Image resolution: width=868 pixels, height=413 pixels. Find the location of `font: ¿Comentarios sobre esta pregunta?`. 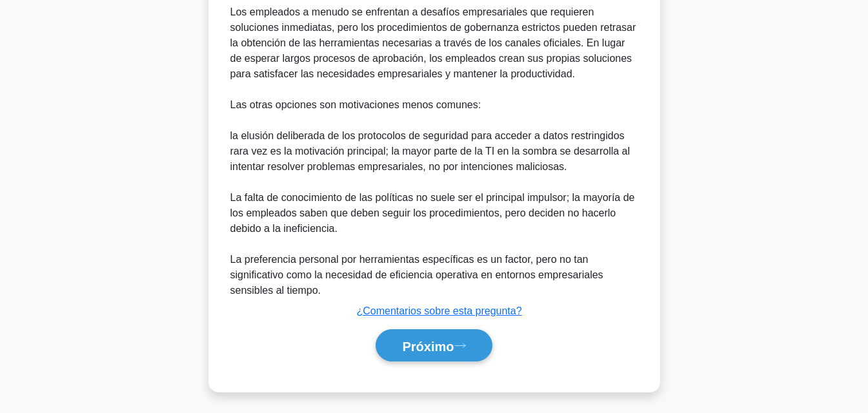

font: ¿Comentarios sobre esta pregunta? is located at coordinates (438, 311).